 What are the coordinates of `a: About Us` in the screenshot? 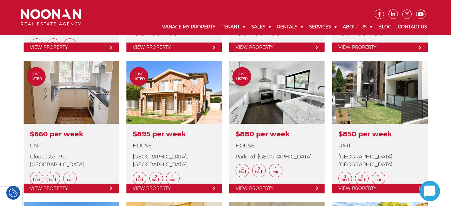 It's located at (357, 27).